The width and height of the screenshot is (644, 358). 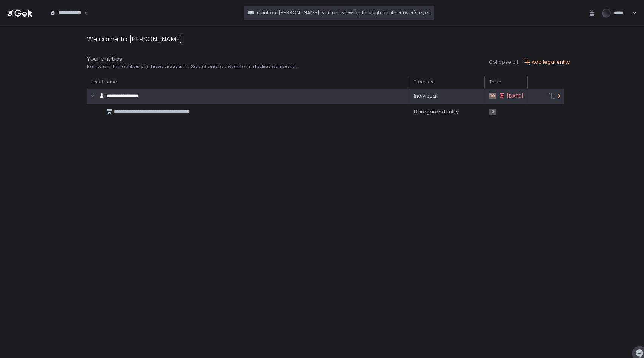 What do you see at coordinates (66, 13) in the screenshot?
I see `div: Search for option` at bounding box center [66, 13].